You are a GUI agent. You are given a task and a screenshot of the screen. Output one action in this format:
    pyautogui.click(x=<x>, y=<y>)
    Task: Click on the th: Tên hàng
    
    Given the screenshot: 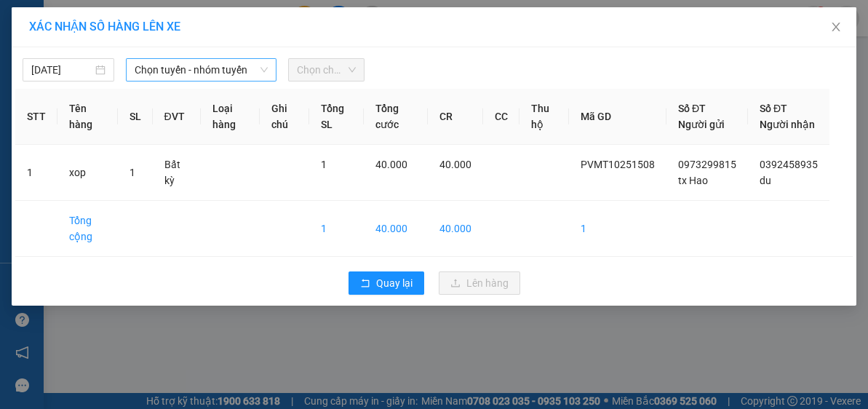 What is the action you would take?
    pyautogui.click(x=87, y=116)
    